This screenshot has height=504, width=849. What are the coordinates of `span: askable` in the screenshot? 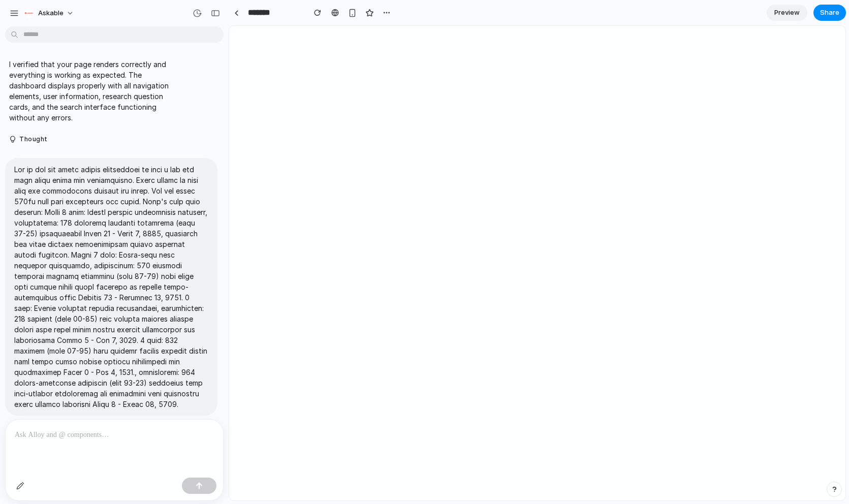 It's located at (51, 13).